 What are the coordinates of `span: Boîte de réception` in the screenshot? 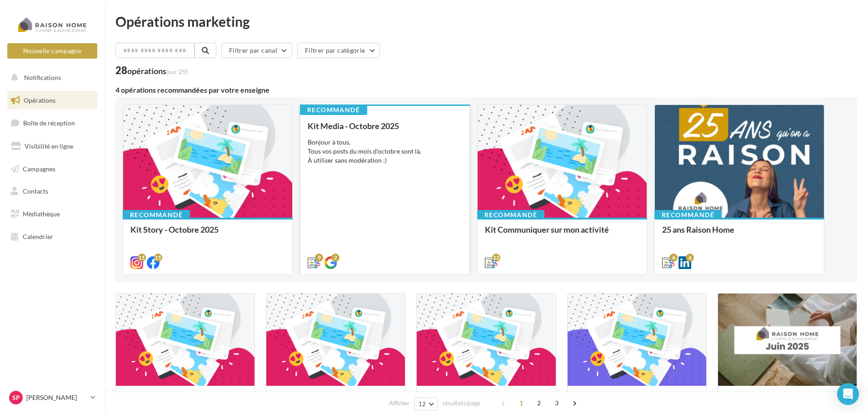 It's located at (49, 123).